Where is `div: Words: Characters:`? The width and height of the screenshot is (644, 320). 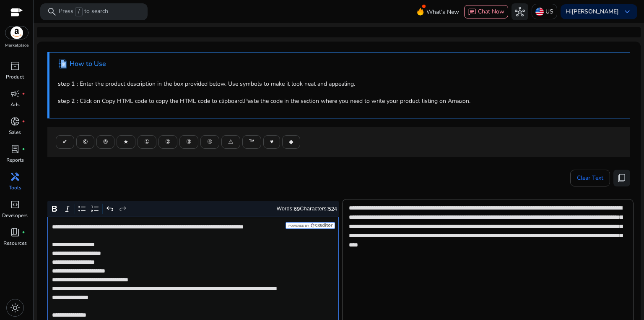 div: Words: Characters: is located at coordinates (307, 209).